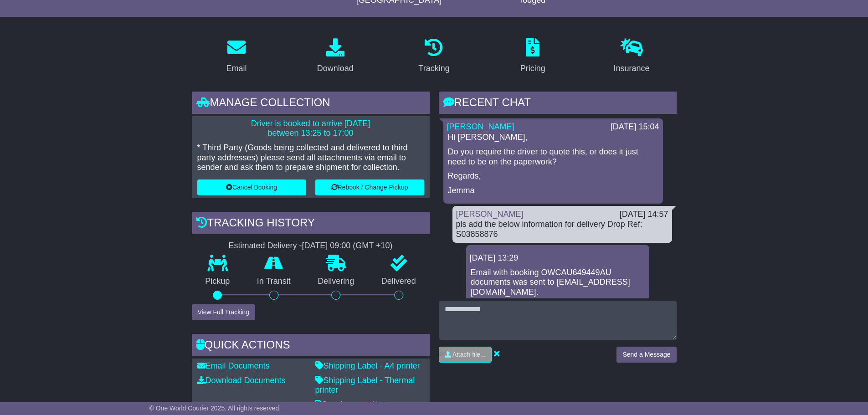  I want to click on div: Email, so click(236, 68).